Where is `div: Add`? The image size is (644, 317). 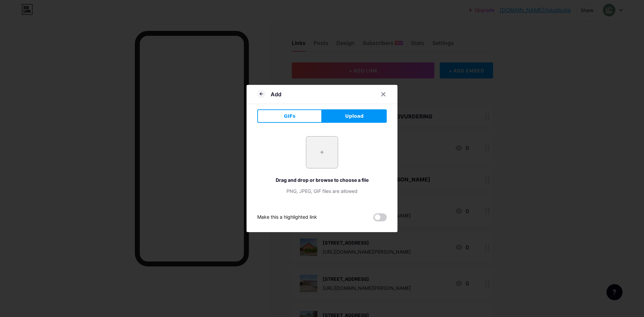
div: Add is located at coordinates (276, 94).